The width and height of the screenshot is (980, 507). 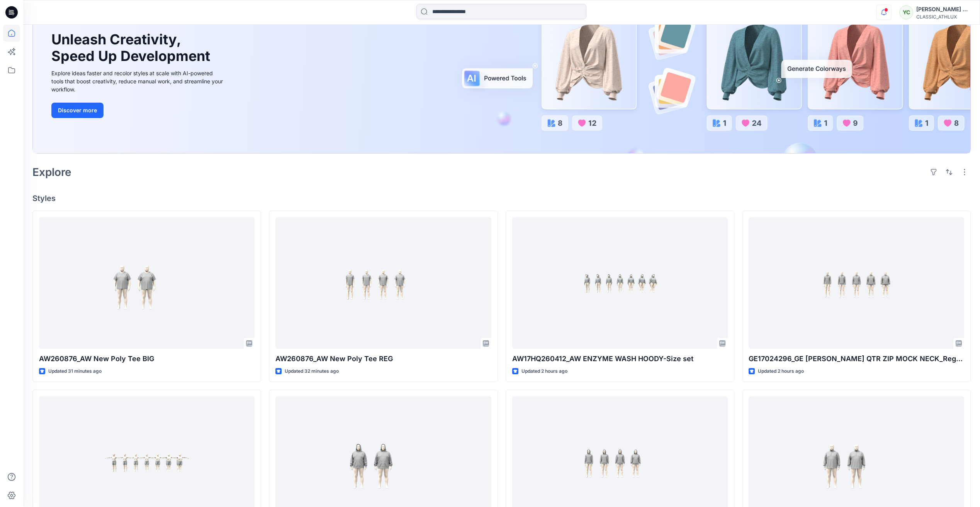 What do you see at coordinates (147, 283) in the screenshot?
I see `a: AW260876_AW New Poly Tee BIG` at bounding box center [147, 283].